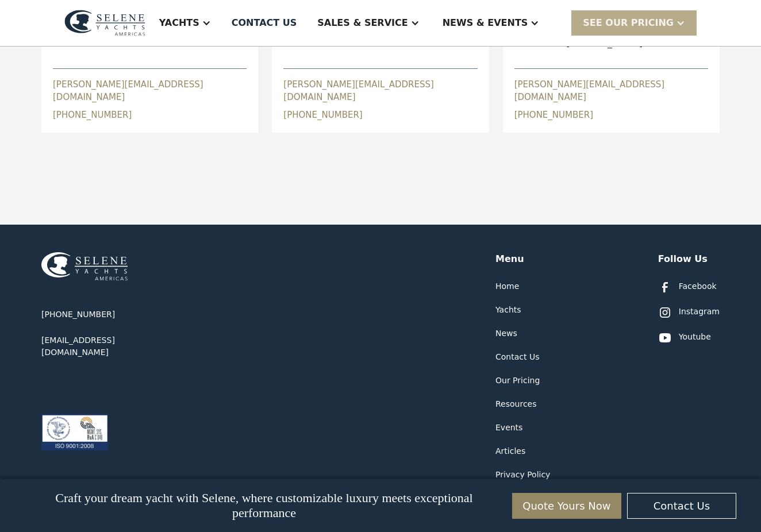 Image resolution: width=761 pixels, height=532 pixels. Describe the element at coordinates (508, 286) in the screenshot. I see `a: Home` at that location.